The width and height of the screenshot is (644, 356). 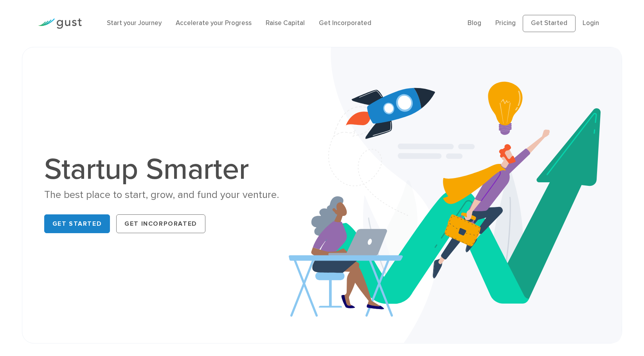 What do you see at coordinates (134, 23) in the screenshot?
I see `a: Start your Journey` at bounding box center [134, 23].